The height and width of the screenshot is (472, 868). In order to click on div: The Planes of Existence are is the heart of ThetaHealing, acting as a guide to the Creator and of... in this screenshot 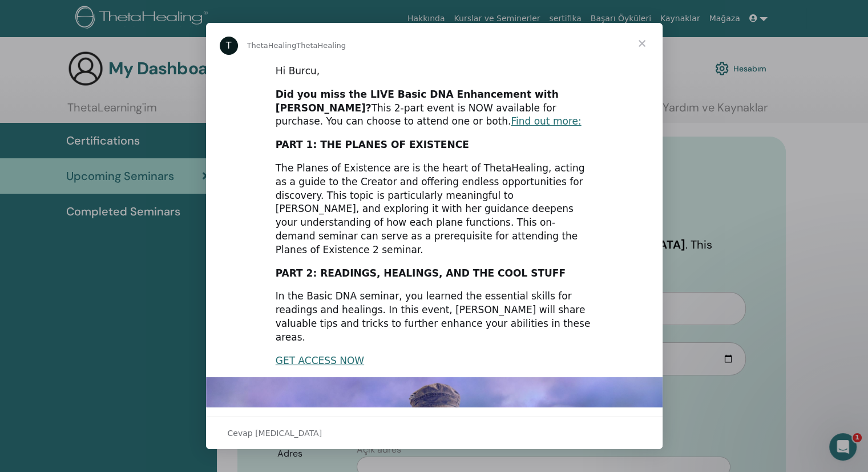, I will do `click(435, 209)`.